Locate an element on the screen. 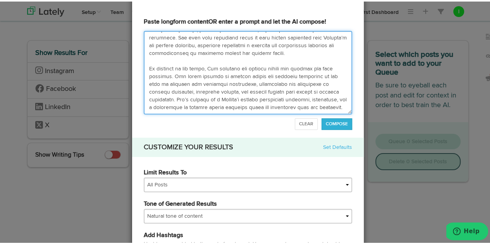  span: COMPOSE is located at coordinates (336, 123).